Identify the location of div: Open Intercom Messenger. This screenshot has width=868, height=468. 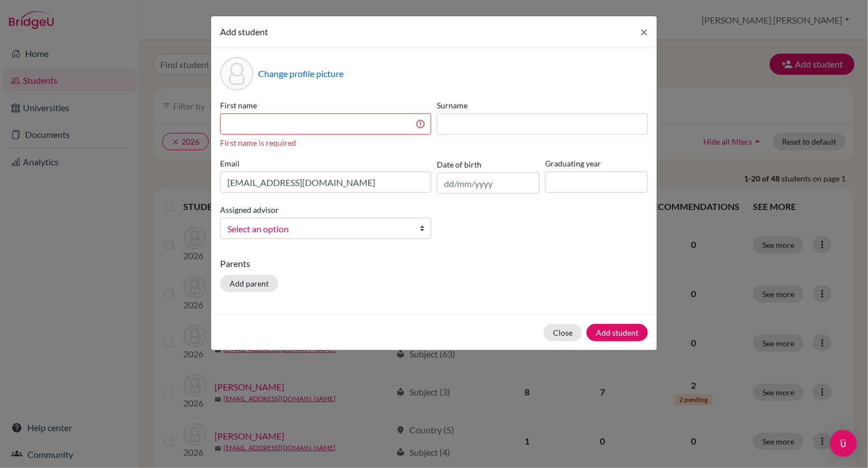
(844, 444).